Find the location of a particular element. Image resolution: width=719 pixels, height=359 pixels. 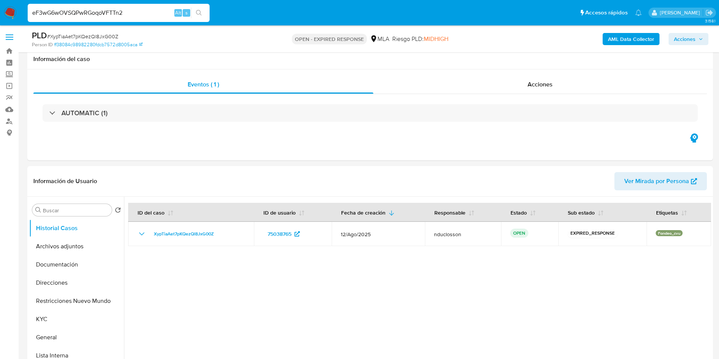

button: AML Data Collector is located at coordinates (631, 39).